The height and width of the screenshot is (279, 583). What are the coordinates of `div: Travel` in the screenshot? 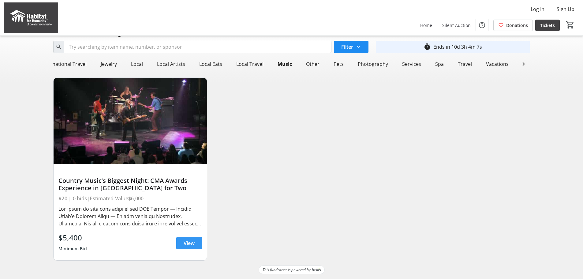 It's located at (465, 64).